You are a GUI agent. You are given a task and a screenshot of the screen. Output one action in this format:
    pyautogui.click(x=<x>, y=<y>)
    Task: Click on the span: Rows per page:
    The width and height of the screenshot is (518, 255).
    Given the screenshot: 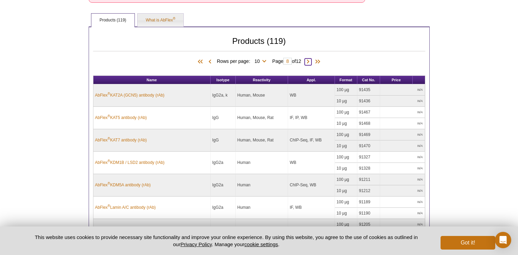 What is the action you would take?
    pyautogui.click(x=242, y=61)
    